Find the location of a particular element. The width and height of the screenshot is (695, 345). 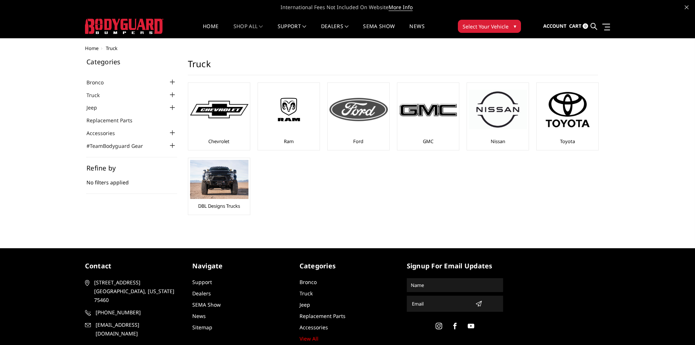

a: Toyota is located at coordinates (567, 141).